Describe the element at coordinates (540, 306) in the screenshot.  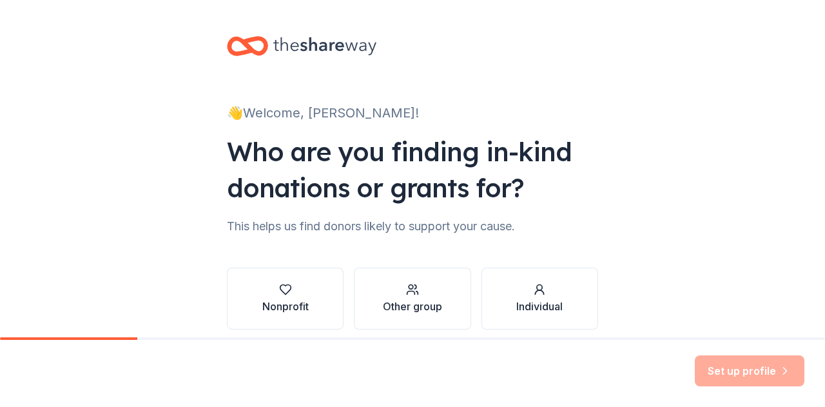
I see `div: Individual` at that location.